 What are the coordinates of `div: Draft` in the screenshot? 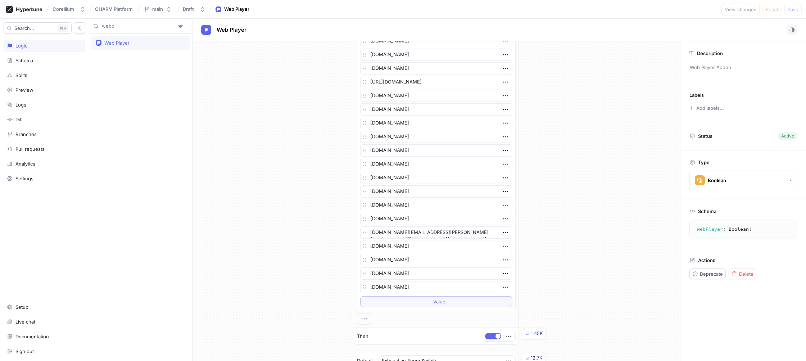 It's located at (188, 9).